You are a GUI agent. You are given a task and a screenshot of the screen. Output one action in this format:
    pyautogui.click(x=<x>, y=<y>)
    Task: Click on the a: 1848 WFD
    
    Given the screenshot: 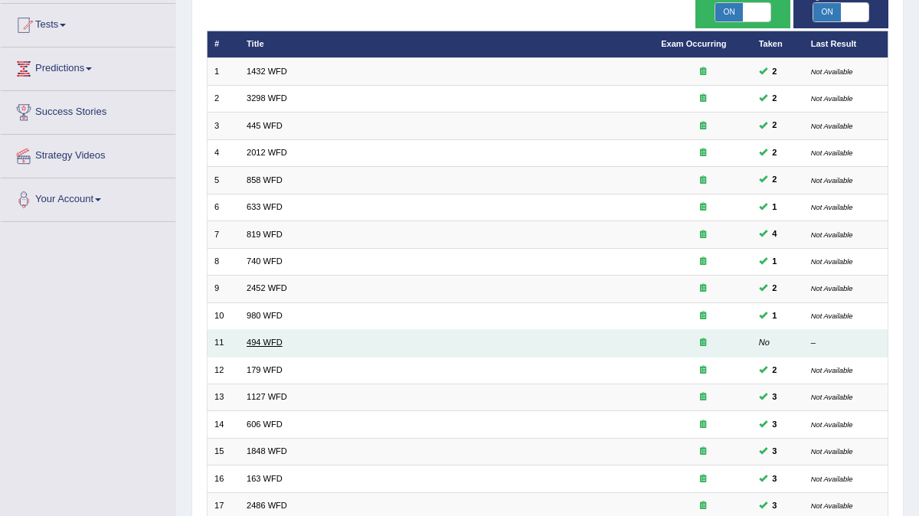 What is the action you would take?
    pyautogui.click(x=266, y=451)
    